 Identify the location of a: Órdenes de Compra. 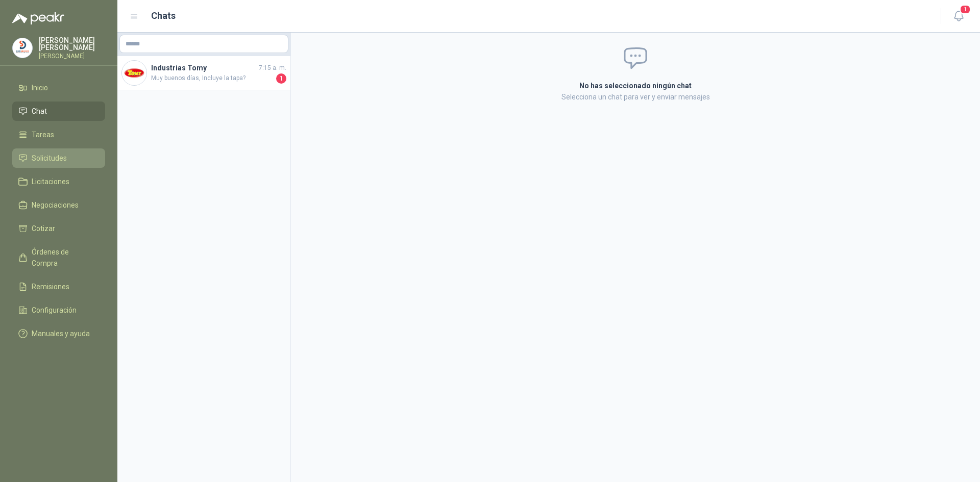
(59, 257).